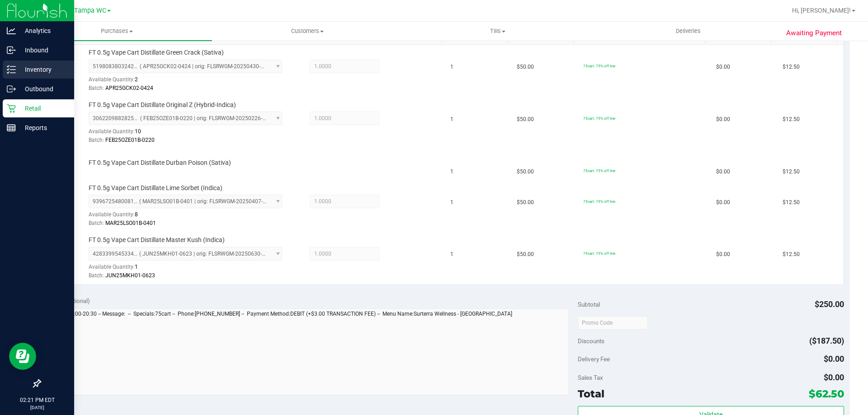 Image resolution: width=868 pixels, height=415 pixels. I want to click on input: Promo Code, so click(613, 323).